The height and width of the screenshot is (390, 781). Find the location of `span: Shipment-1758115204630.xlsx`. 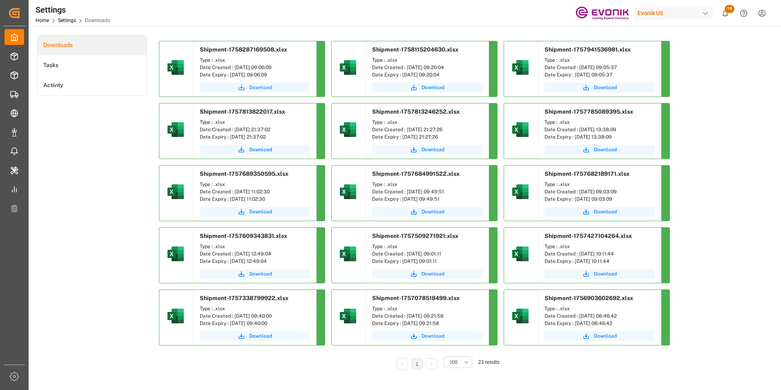

span: Shipment-1758115204630.xlsx is located at coordinates (415, 49).